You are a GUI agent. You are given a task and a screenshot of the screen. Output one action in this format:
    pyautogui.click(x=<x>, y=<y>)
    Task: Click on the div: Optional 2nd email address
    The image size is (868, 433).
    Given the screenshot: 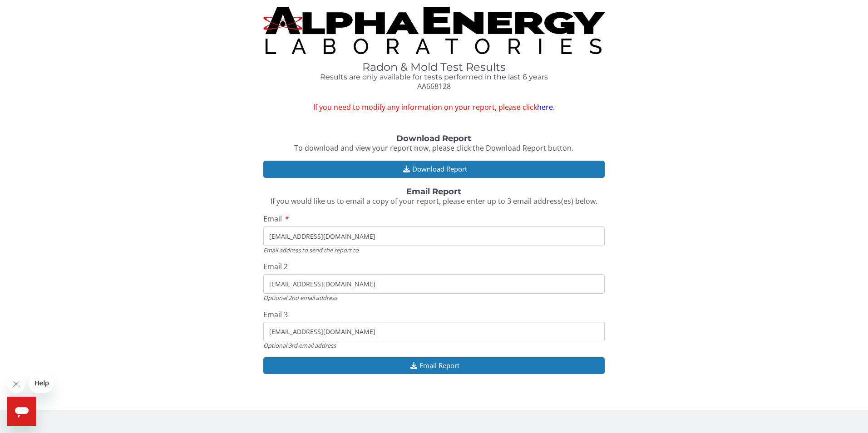 What is the action you would take?
    pyautogui.click(x=434, y=298)
    